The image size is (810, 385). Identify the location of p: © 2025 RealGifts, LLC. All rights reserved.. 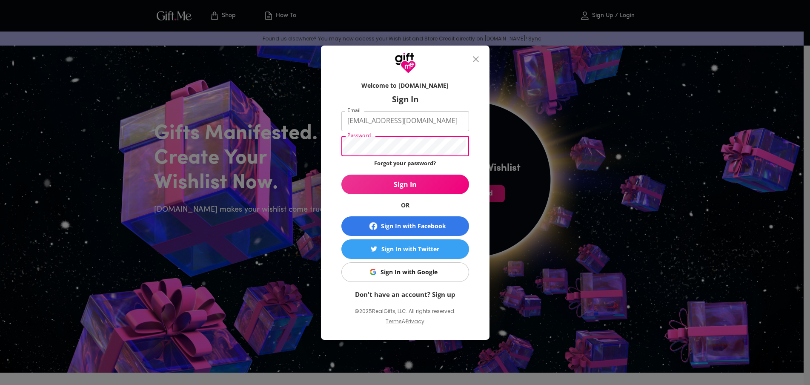
(405, 311).